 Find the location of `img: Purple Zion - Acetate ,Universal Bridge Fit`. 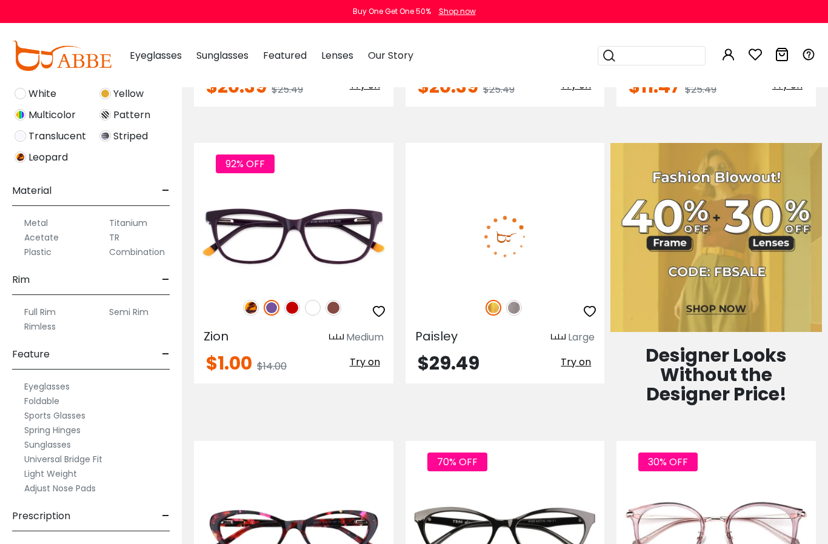

img: Purple Zion - Acetate ,Universal Bridge Fit is located at coordinates (293, 236).